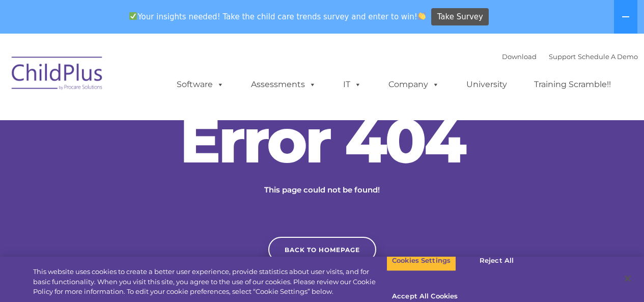  Describe the element at coordinates (573, 84) in the screenshot. I see `a: Training Scramble!!` at that location.